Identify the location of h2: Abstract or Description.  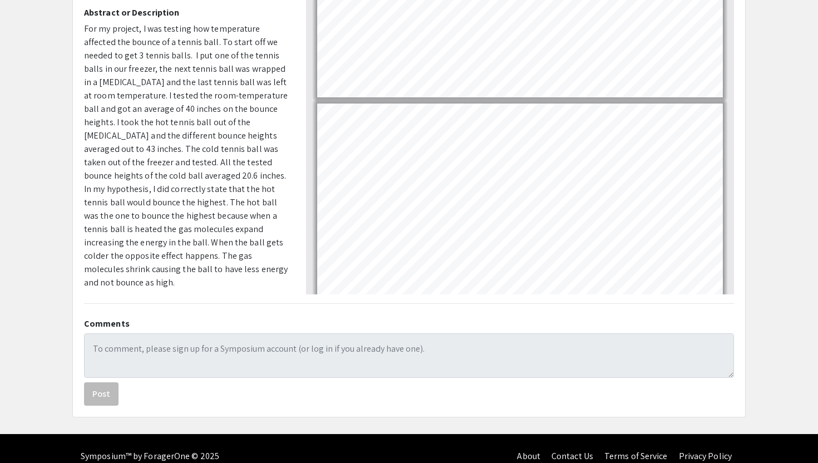
(186, 12).